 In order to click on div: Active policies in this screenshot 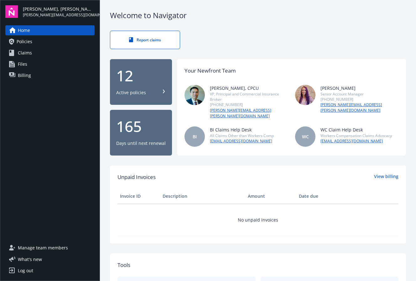, I will do `click(131, 93)`.